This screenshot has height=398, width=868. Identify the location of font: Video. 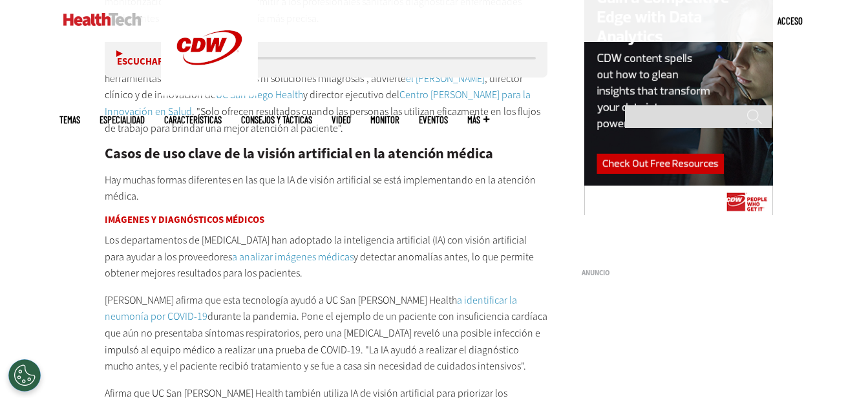
(341, 119).